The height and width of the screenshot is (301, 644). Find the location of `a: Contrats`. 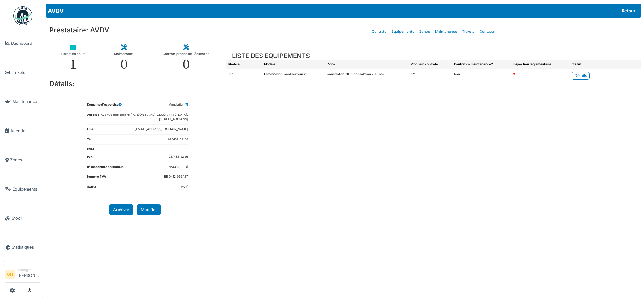

a: Contrats is located at coordinates (379, 31).